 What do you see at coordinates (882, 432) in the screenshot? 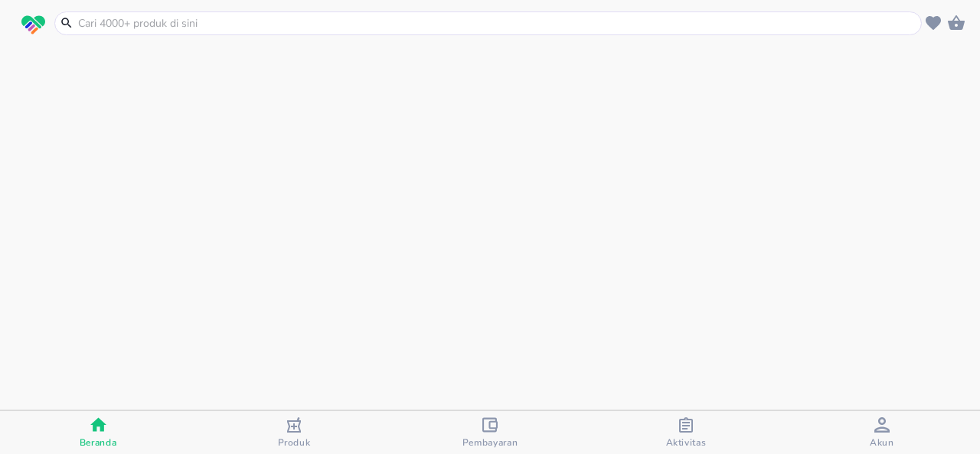
I see `button: Akun` at bounding box center [882, 432].